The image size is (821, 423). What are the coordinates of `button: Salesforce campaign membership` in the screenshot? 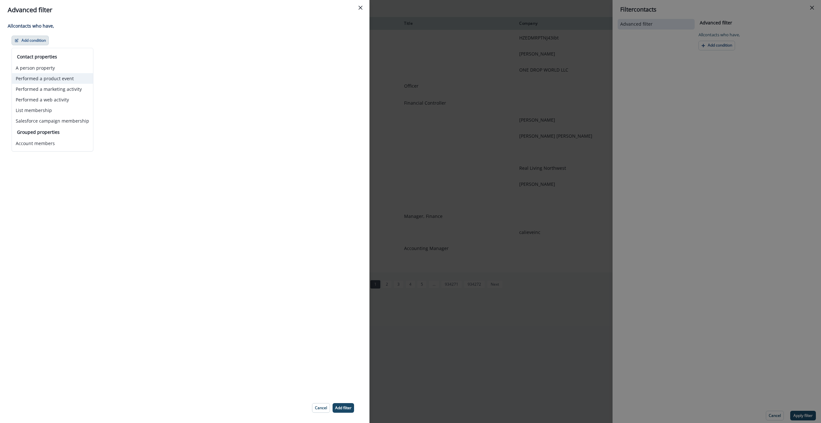 It's located at (52, 121).